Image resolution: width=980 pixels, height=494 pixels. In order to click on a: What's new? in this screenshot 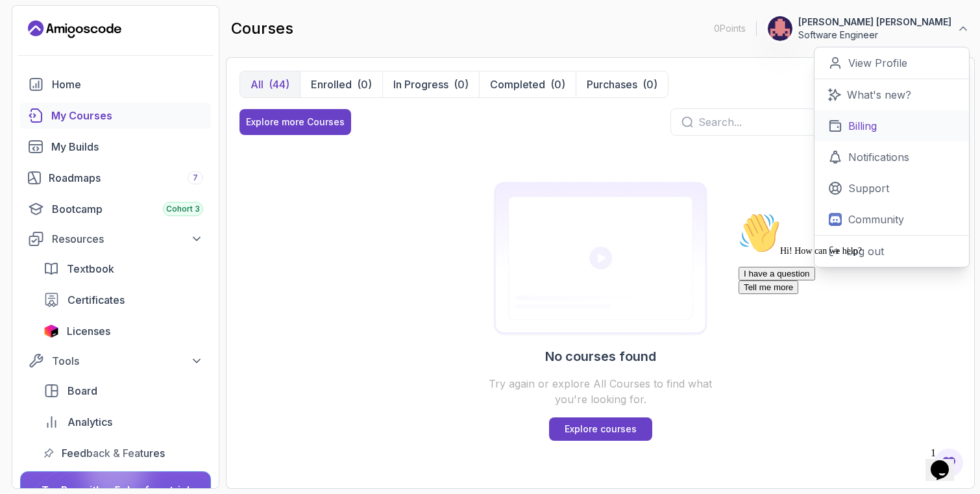, I will do `click(891, 95)`.